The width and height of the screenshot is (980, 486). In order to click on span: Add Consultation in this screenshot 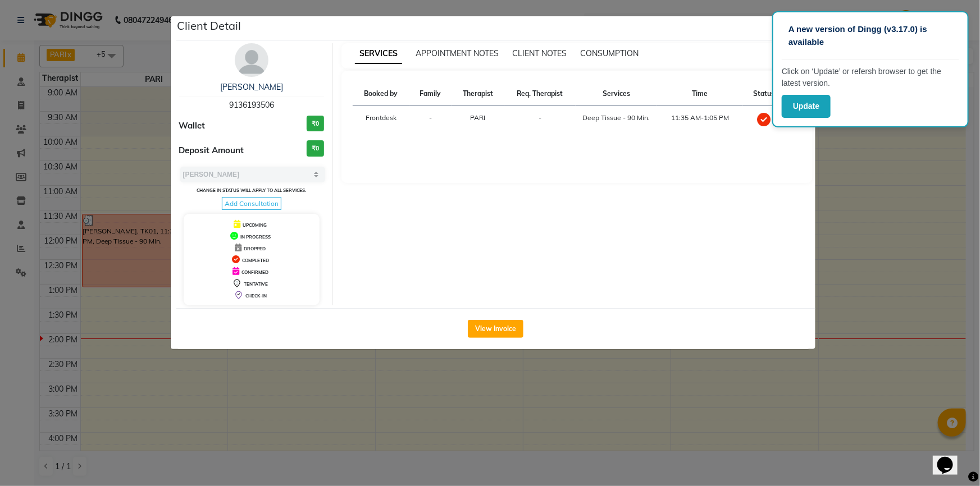, I will do `click(251, 203)`.